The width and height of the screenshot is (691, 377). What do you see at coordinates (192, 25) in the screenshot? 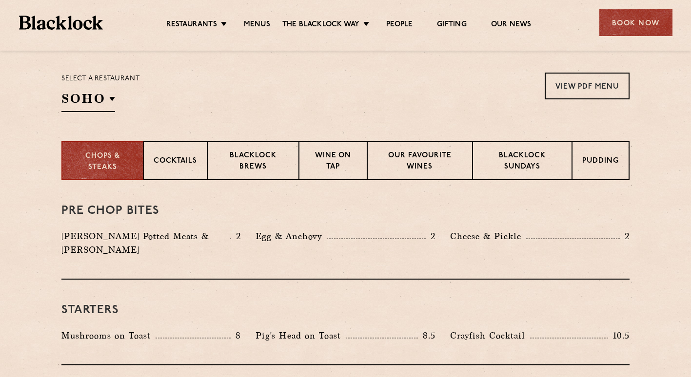
I see `a: Restaurants` at bounding box center [192, 25].